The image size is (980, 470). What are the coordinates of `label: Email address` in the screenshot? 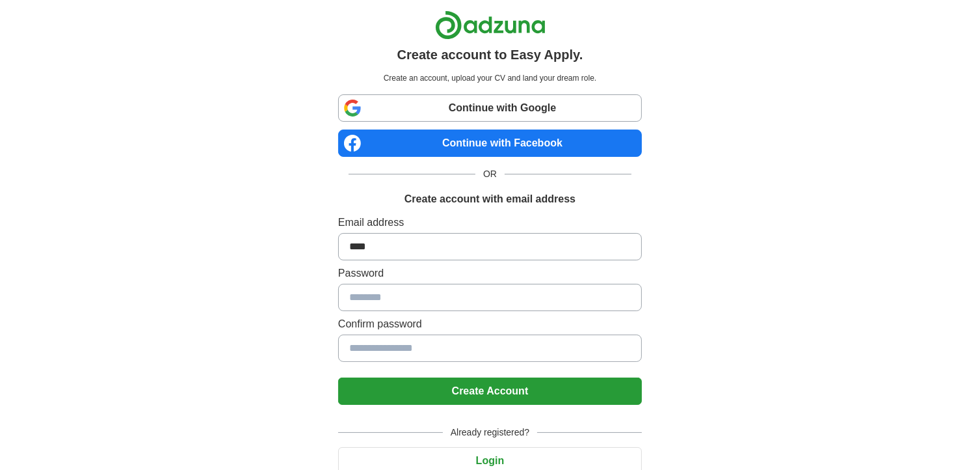 It's located at (490, 222).